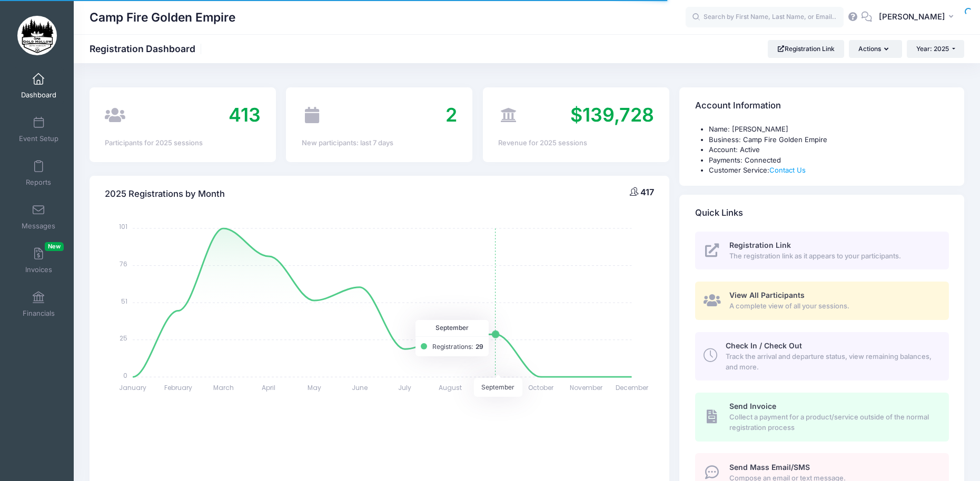 The height and width of the screenshot is (481, 980). I want to click on tspan: February, so click(178, 387).